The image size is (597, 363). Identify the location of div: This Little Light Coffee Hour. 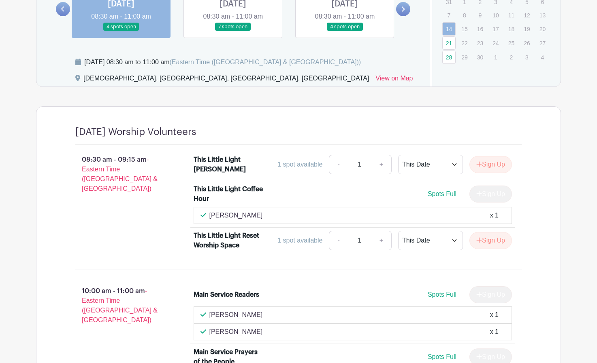
(228, 194).